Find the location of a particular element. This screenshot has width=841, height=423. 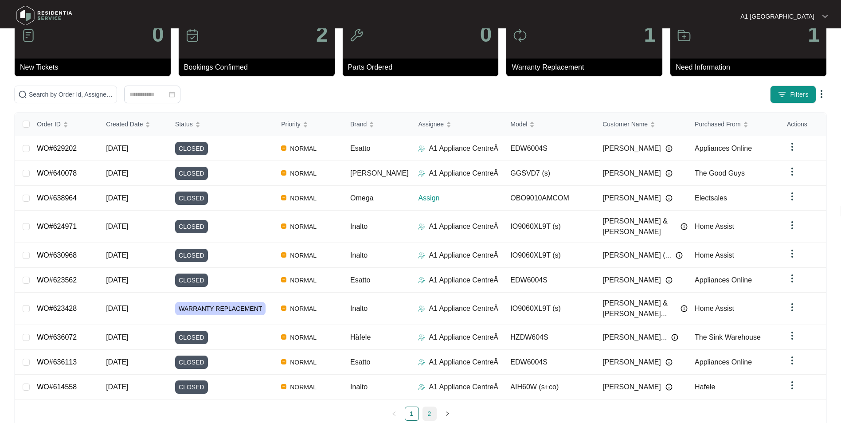

a: WO#614558 is located at coordinates (57, 387).